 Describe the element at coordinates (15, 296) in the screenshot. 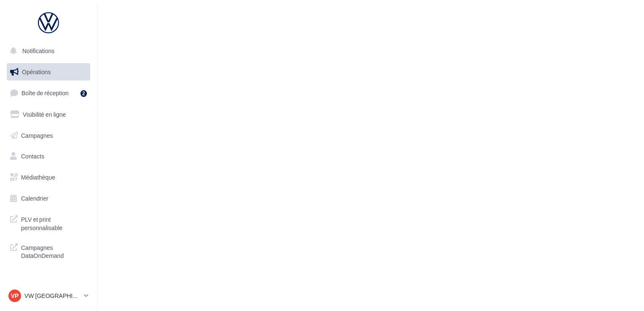

I see `span: VP` at that location.